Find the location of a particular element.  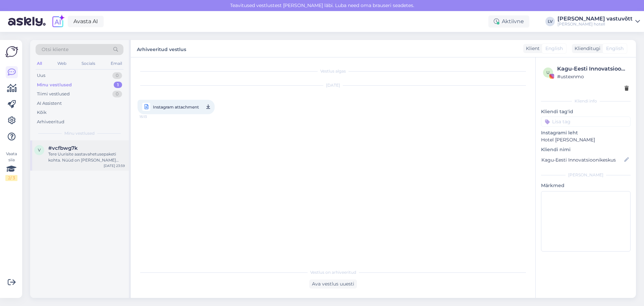

img: Askly Logo is located at coordinates (12, 52).